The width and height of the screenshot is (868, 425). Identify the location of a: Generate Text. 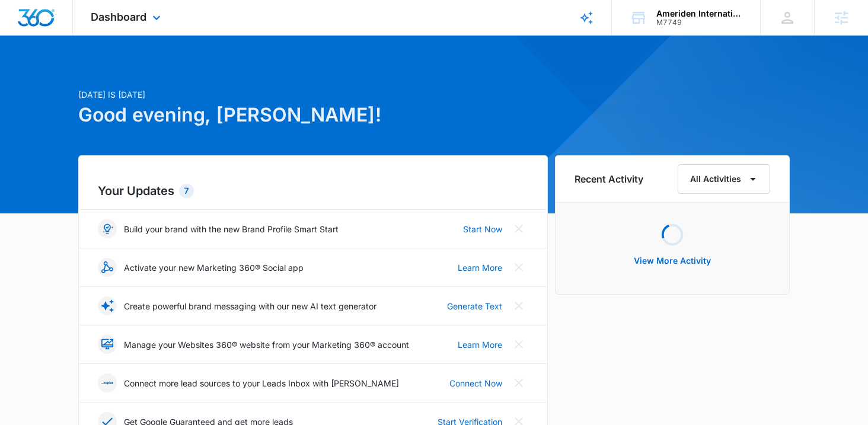
(474, 306).